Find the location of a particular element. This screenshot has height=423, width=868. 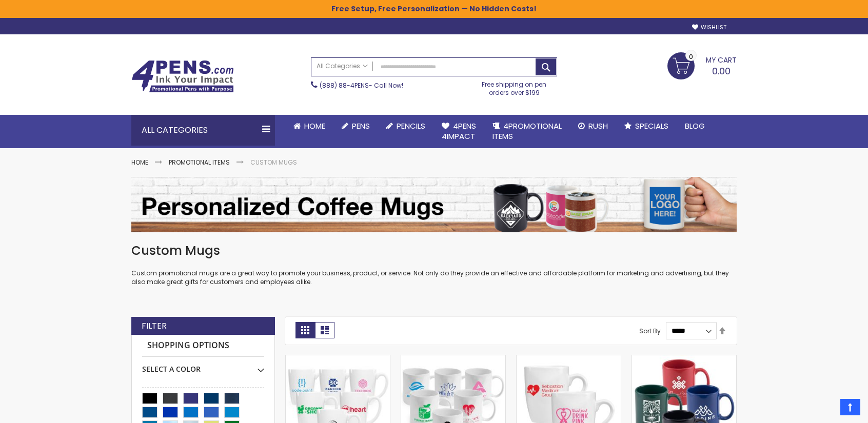

p: Custom promotional mugs are a great way to promote your business, product, or service. Not only d... is located at coordinates (434, 278).